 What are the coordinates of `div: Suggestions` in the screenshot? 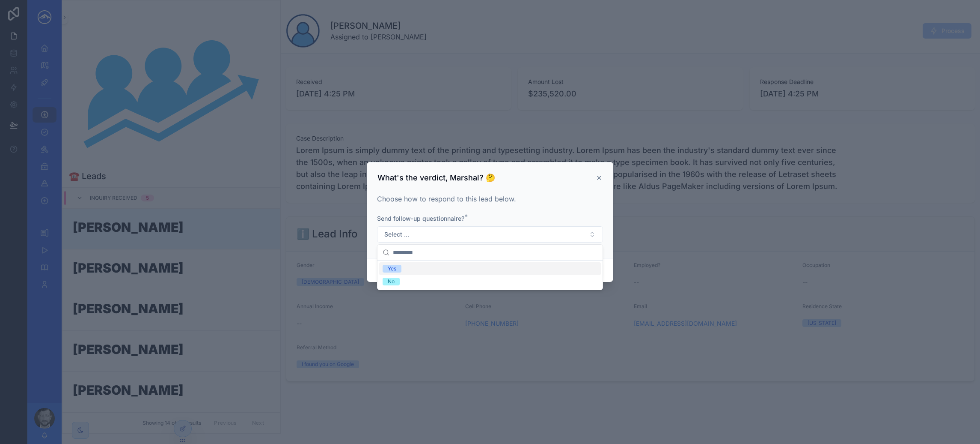 It's located at (490, 275).